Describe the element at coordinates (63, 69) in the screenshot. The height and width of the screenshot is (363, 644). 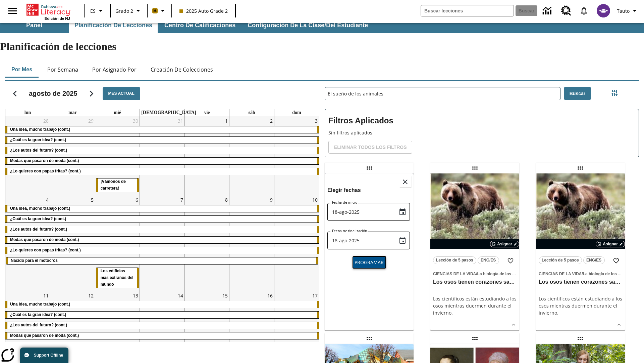
I see `button: Por semana` at that location.